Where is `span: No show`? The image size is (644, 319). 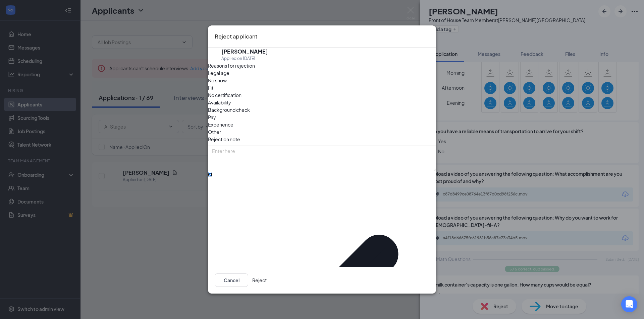
span: No show is located at coordinates (217, 80).